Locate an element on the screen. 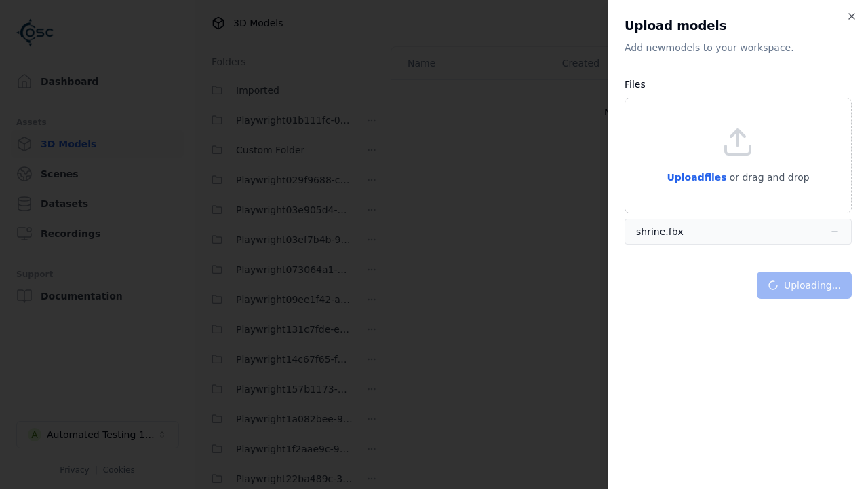 The width and height of the screenshot is (868, 489). p: Add new model s to your workspace. is located at coordinates (738, 48).